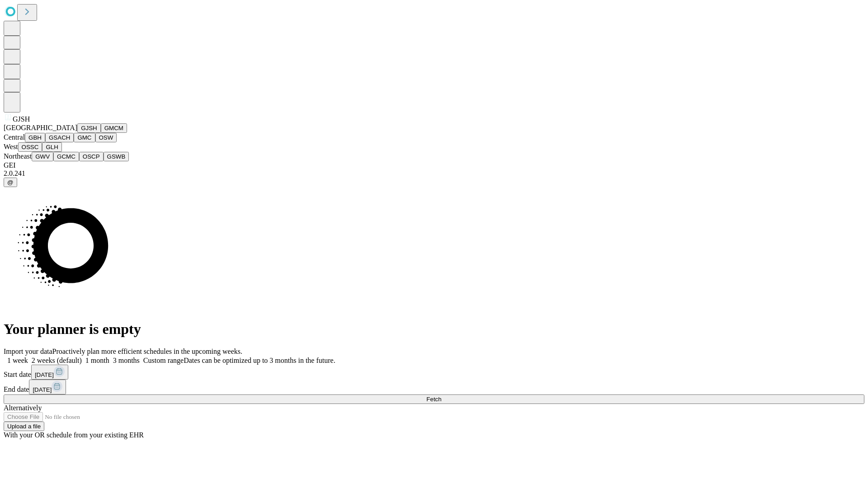  I want to click on button: OSSC, so click(30, 146).